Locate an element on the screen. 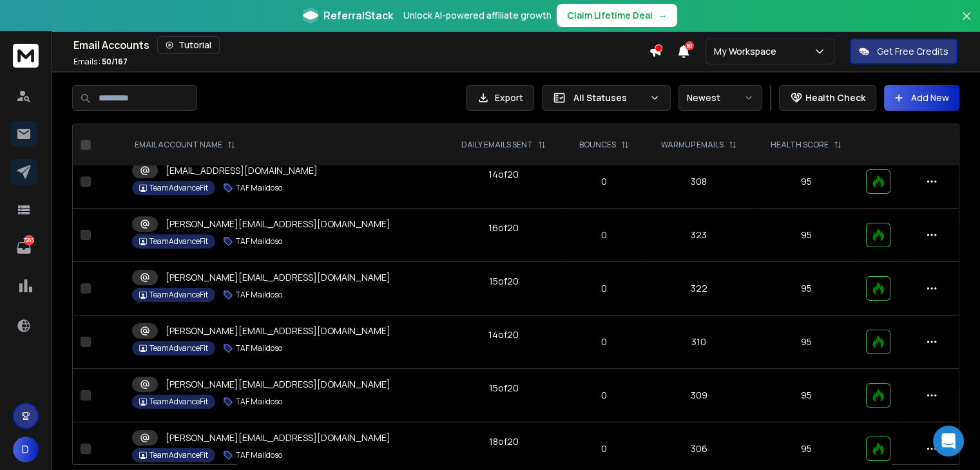 The width and height of the screenshot is (980, 470). p: HEALTH SCORE is located at coordinates (799, 145).